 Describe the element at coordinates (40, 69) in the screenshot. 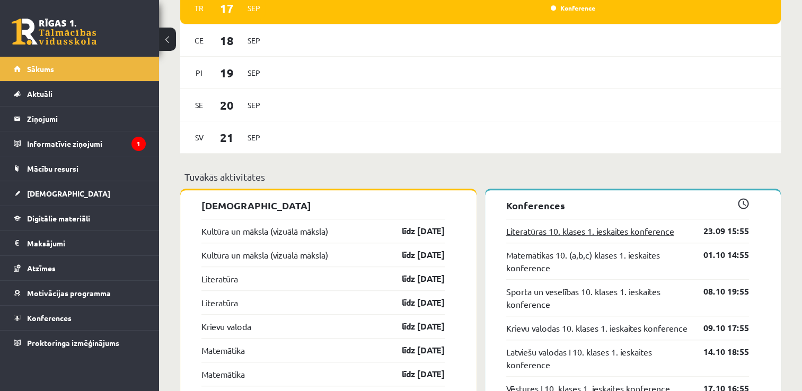

I see `span: Sākums` at that location.